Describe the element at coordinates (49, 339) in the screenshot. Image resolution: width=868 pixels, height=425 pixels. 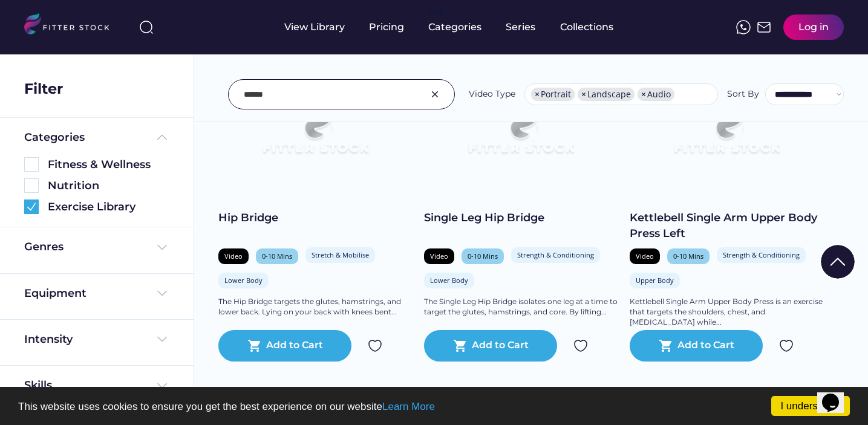
I see `div: Intensity` at that location.